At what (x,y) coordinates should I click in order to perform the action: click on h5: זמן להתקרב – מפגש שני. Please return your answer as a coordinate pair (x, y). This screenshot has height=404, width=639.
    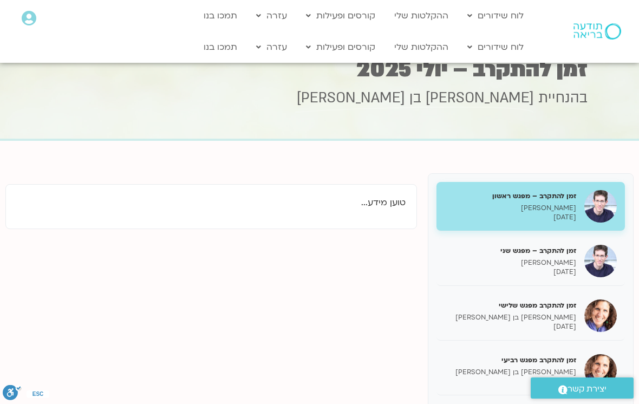
    Looking at the image, I should click on (510, 251).